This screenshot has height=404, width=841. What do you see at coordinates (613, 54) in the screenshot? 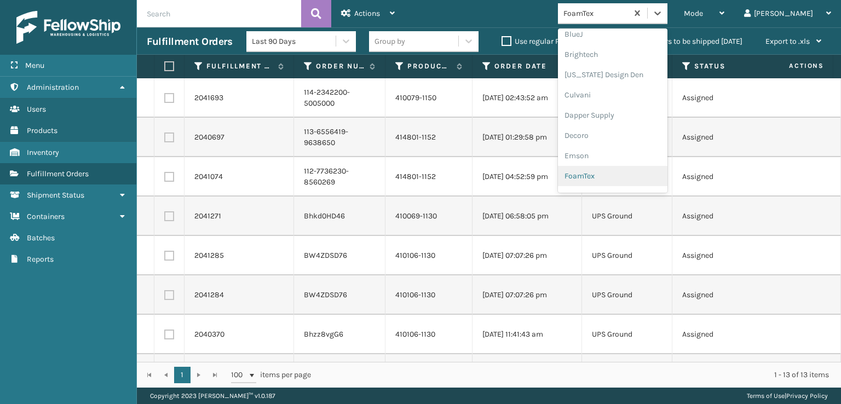
I see `div: Brightech` at bounding box center [613, 54].